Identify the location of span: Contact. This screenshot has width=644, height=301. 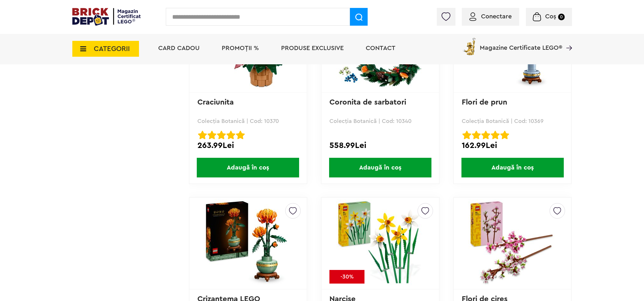
(381, 48).